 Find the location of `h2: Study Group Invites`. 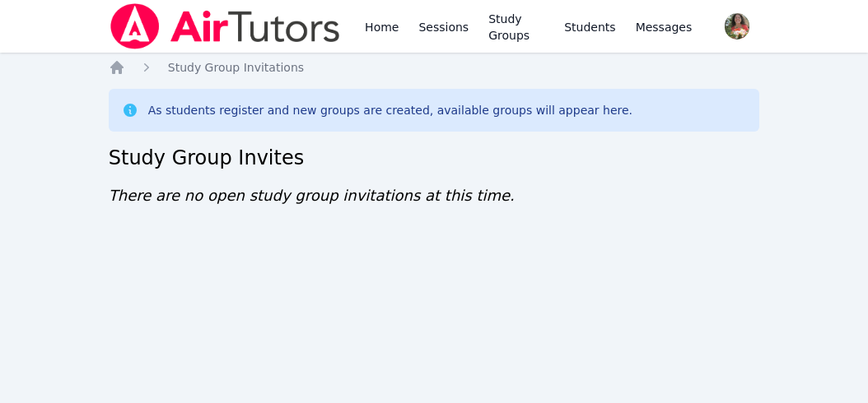

h2: Study Group Invites is located at coordinates (434, 158).